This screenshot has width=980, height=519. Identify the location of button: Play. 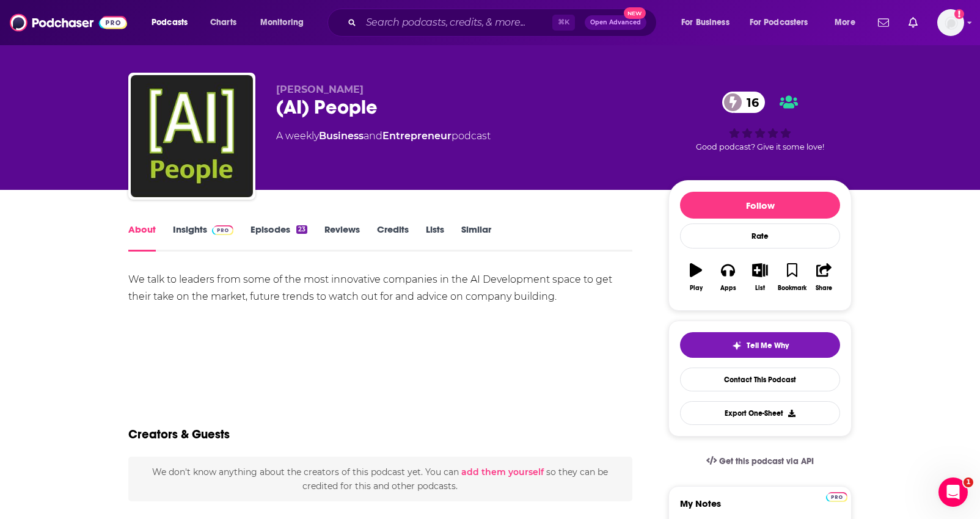
(696, 278).